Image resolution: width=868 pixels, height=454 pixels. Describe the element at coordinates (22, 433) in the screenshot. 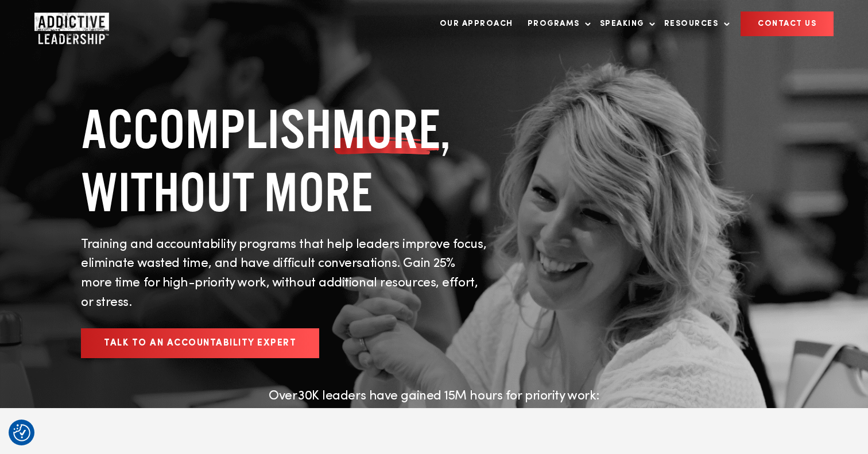

I see `button: Consent Preferences` at that location.